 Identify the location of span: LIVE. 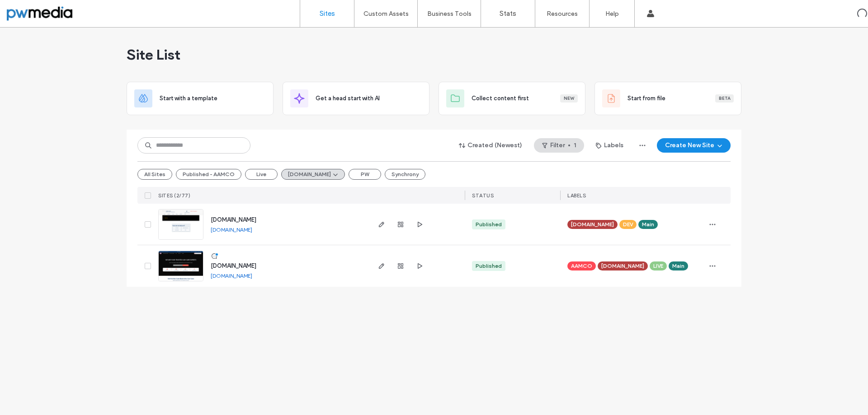
(658, 266).